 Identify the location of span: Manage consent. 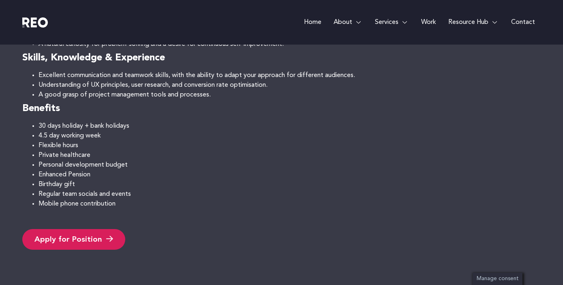
(497, 278).